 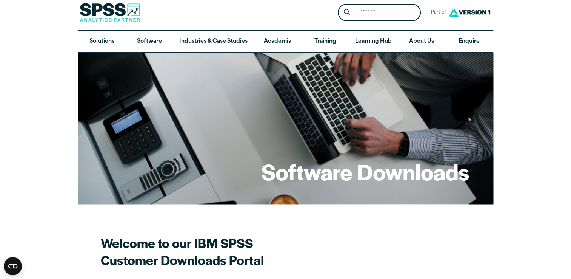 What do you see at coordinates (373, 42) in the screenshot?
I see `a: Learning Hub` at bounding box center [373, 42].